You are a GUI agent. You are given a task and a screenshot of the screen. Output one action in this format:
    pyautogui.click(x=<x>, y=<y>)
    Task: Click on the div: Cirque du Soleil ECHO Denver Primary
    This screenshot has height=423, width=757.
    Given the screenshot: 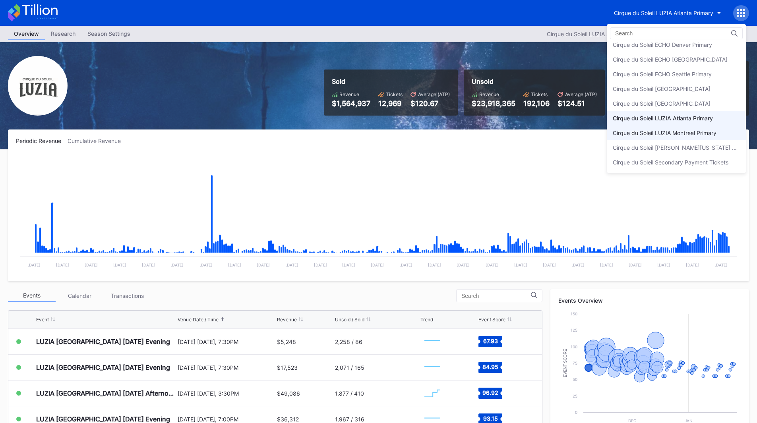 What is the action you would take?
    pyautogui.click(x=662, y=45)
    